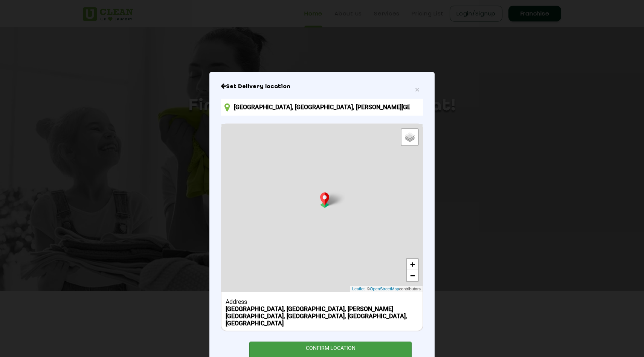 This screenshot has height=357, width=644. I want to click on h6: Close, so click(322, 86).